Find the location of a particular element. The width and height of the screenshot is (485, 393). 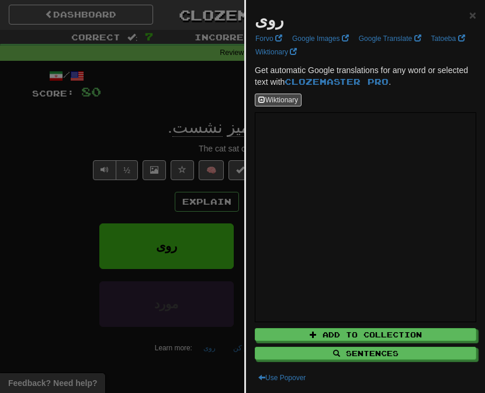

button: Use Popover is located at coordinates (282, 378).